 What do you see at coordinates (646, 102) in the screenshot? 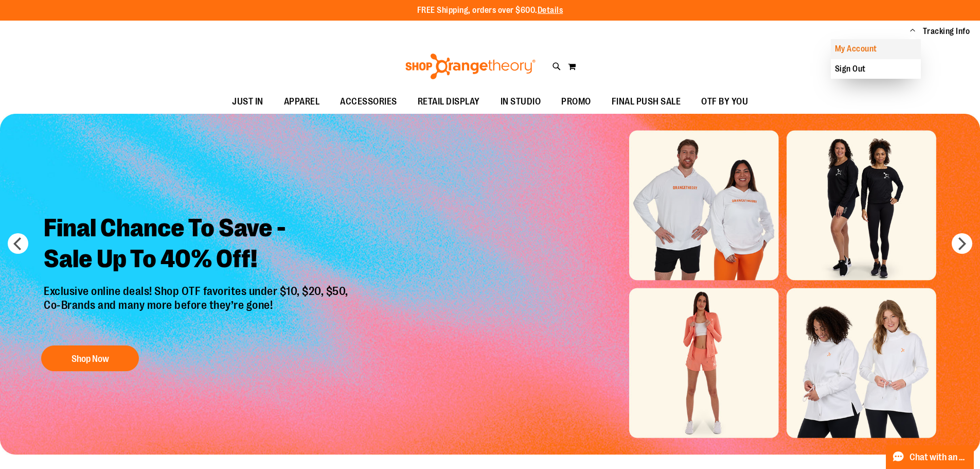
I see `a: FINAL PUSH SALE` at bounding box center [646, 102].